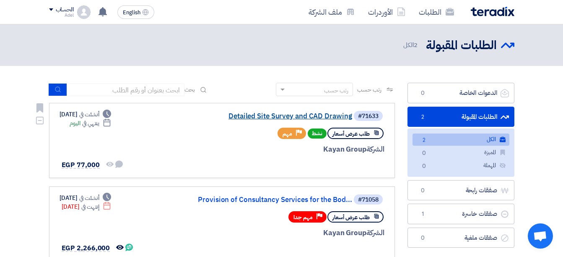  What do you see at coordinates (268, 116) in the screenshot?
I see `a: Detailed Site Survey and CAD Drawing` at bounding box center [268, 116].